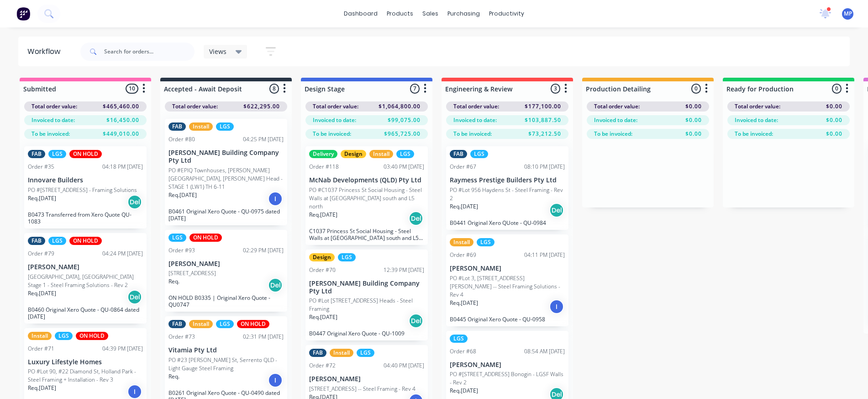  What do you see at coordinates (402, 134) in the screenshot?
I see `span: $965,725.00` at bounding box center [402, 134].